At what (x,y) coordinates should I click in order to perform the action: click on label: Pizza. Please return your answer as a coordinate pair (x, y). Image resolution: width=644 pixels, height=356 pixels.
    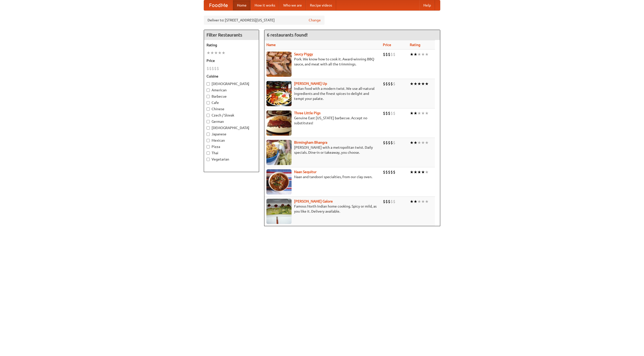
    Looking at the image, I should click on (231, 146).